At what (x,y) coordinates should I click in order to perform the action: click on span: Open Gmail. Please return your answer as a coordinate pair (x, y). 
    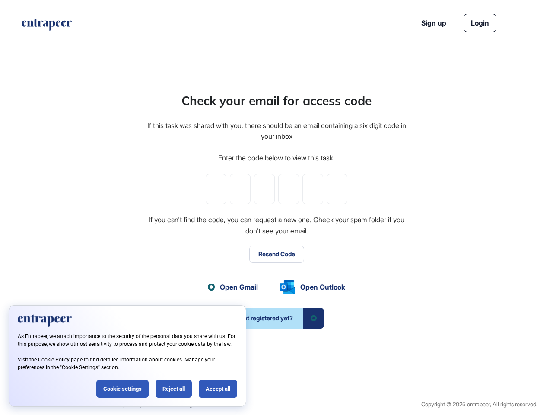
    Looking at the image, I should click on (239, 287).